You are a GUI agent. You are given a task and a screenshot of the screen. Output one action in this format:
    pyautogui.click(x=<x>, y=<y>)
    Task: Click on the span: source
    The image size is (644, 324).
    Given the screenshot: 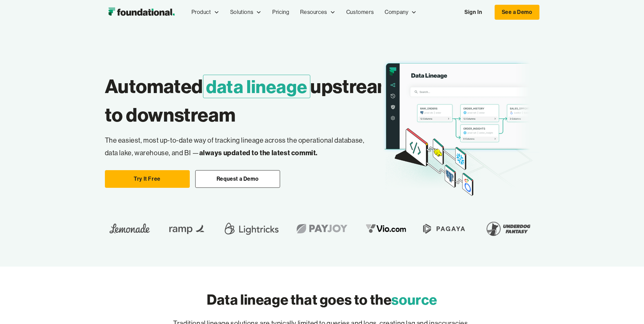 What is the action you would take?
    pyautogui.click(x=414, y=300)
    